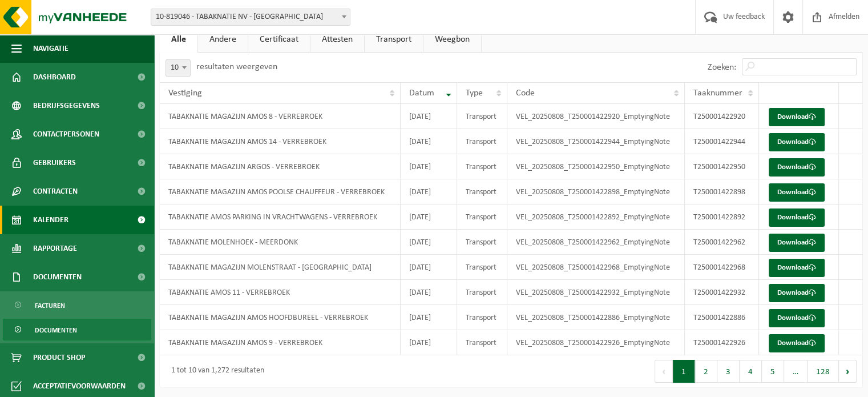 The height and width of the screenshot is (397, 868). Describe the element at coordinates (281, 166) in the screenshot. I see `td: TABAKNATIE MAGAZIJN ARGOS - VERREBROEK` at that location.